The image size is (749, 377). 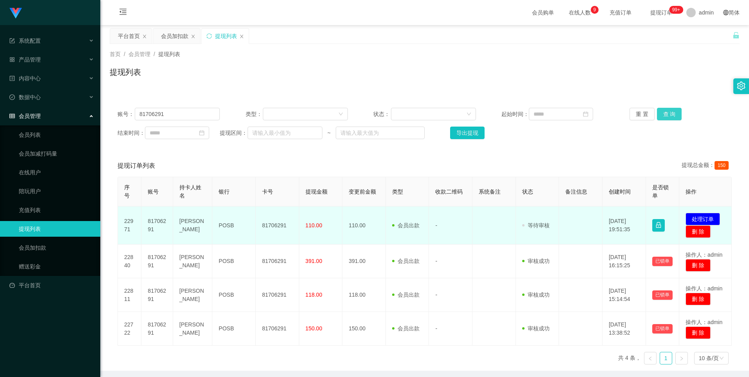 I want to click on i: 图标: profile, so click(x=12, y=78).